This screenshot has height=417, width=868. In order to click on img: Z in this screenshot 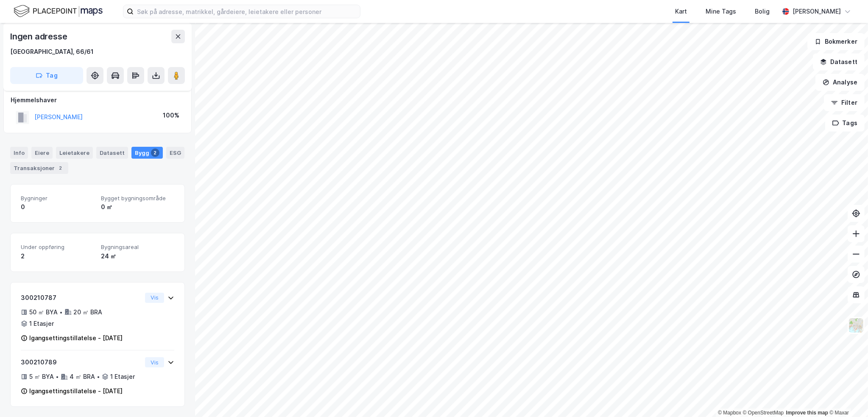, I will do `click(856, 326)`.